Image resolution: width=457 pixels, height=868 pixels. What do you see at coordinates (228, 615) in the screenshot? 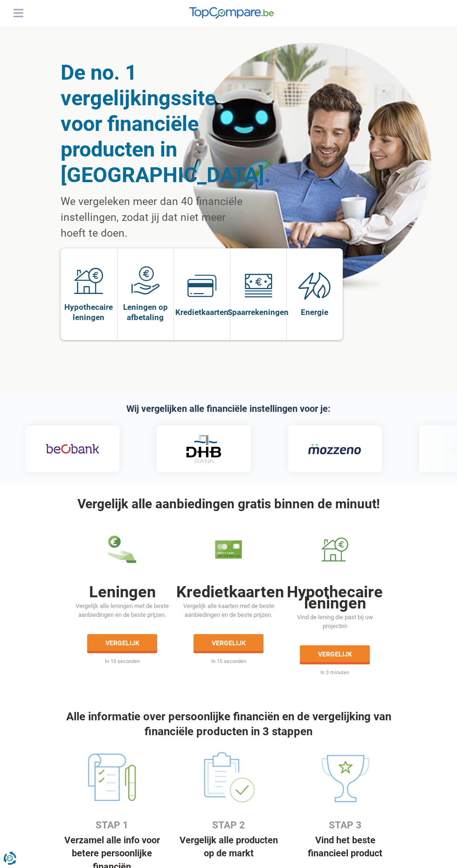
I see `p: Vergelijk alle kaarten met de beste aanbiedingen en de beste prijzen.` at bounding box center [228, 615].